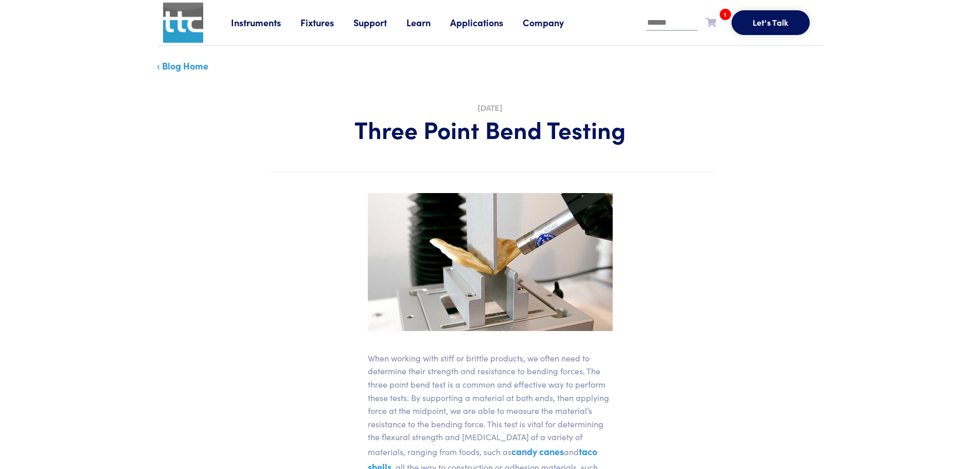 The height and width of the screenshot is (469, 980). Describe the element at coordinates (537, 451) in the screenshot. I see `a: candy canes` at that location.